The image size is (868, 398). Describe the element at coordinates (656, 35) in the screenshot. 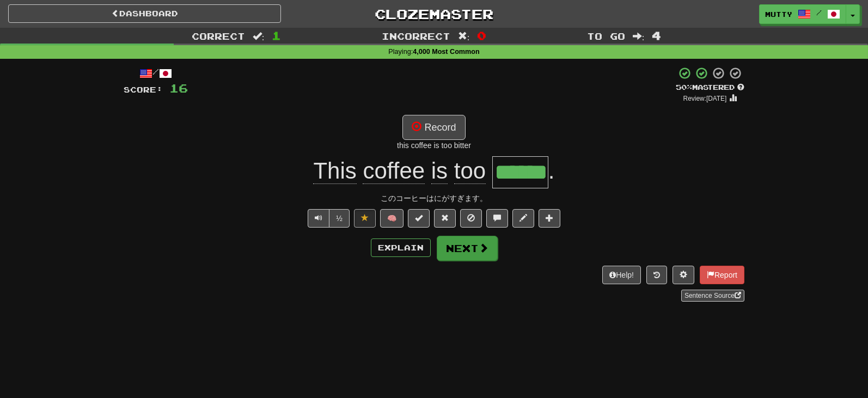

I see `span: 4` at that location.